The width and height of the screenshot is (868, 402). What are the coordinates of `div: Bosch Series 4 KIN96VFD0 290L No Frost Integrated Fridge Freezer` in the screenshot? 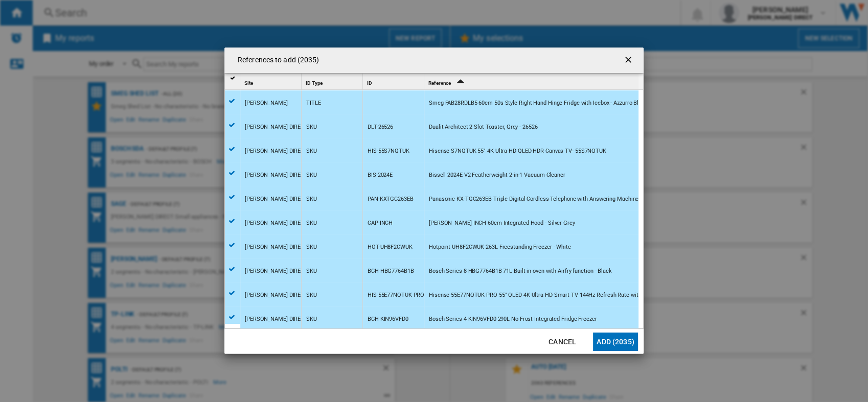 It's located at (512, 319).